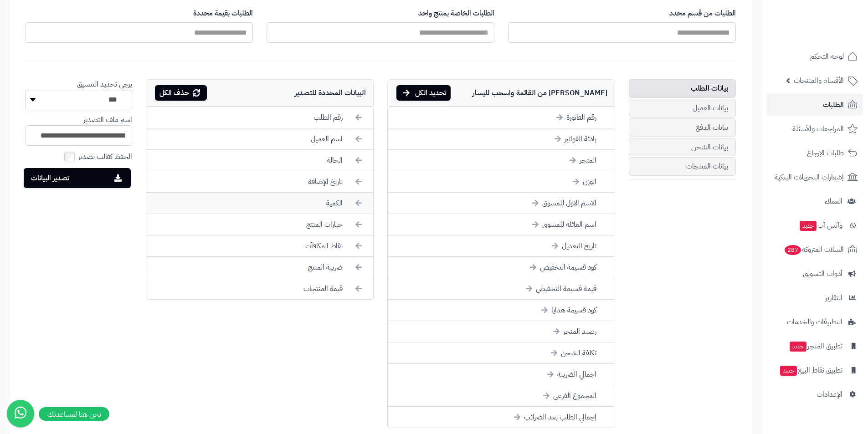  I want to click on span: وآتس آب, so click(821, 225).